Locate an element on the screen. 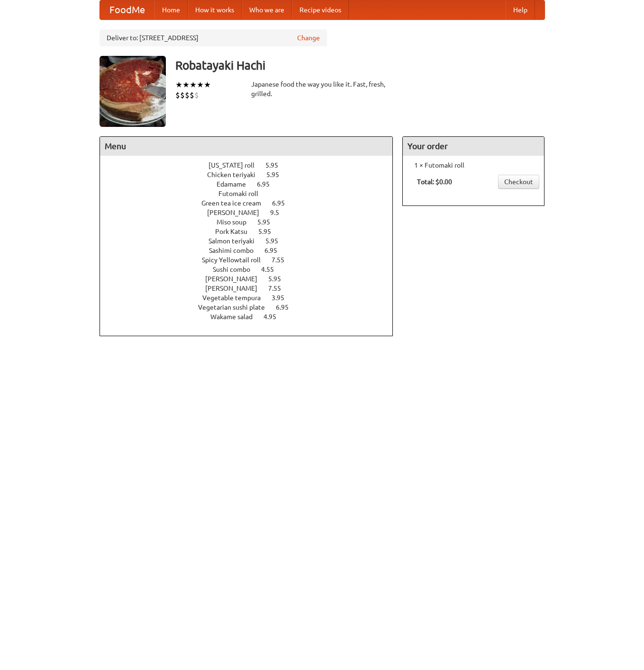  a: Wakame salad 4.95 is located at coordinates (252, 317).